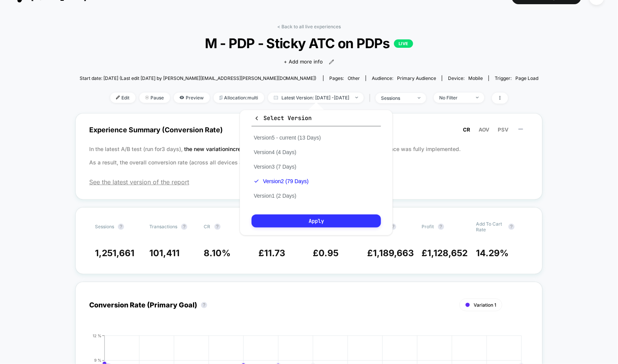  What do you see at coordinates (282, 118) in the screenshot?
I see `span: Select Version` at bounding box center [282, 118].